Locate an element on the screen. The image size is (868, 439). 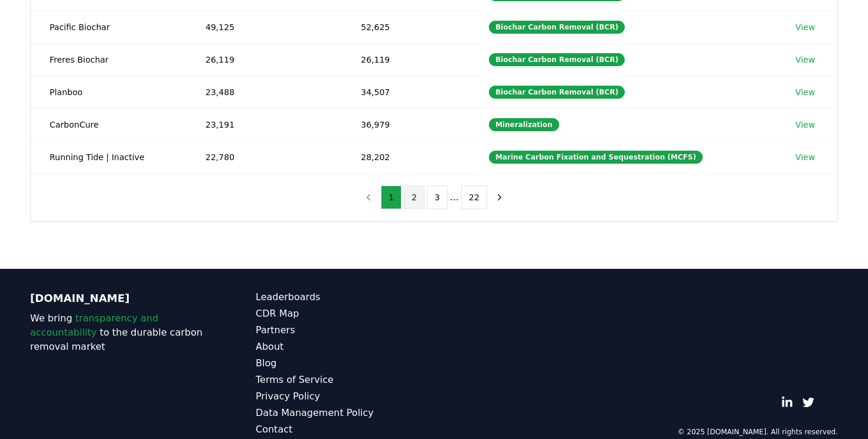
a: About is located at coordinates (345, 347).